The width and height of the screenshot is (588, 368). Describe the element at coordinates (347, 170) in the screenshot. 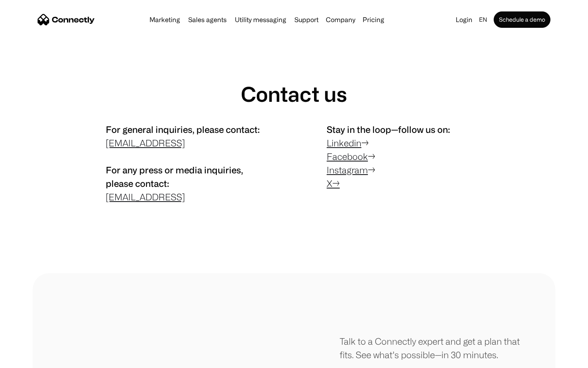

I see `a: Instagram` at that location.